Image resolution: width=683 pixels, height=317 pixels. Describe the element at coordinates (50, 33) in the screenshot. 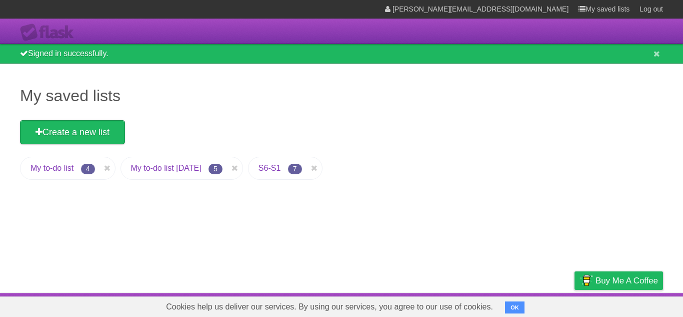

I see `div: Flask` at that location.